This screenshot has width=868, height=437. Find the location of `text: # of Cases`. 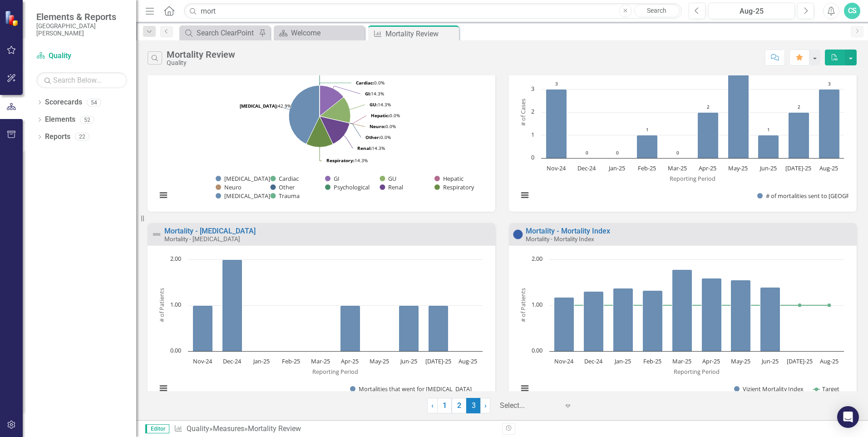

text: # of Cases is located at coordinates (523, 112).